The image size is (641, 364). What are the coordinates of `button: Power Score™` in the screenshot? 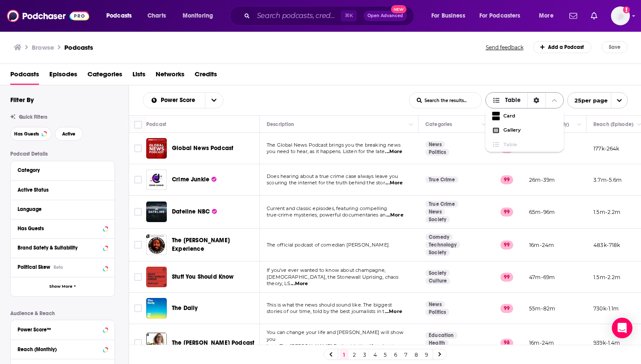 It's located at (62, 328).